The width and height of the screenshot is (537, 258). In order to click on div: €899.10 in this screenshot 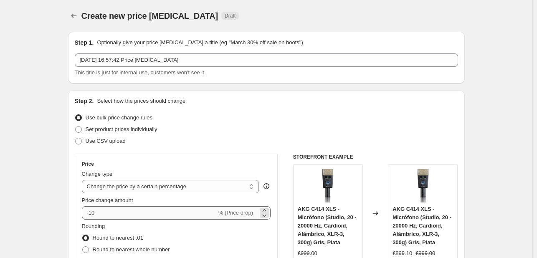, I will do `click(402, 253)`.